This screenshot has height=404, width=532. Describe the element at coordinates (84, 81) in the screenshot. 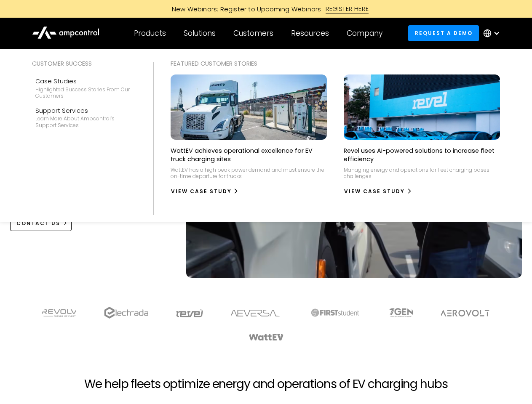

I see `div: Case Studies` at that location.